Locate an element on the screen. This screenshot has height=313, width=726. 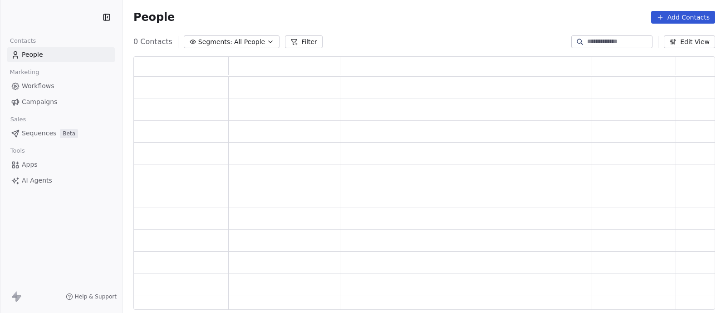
a: SequencesBeta is located at coordinates (61, 133).